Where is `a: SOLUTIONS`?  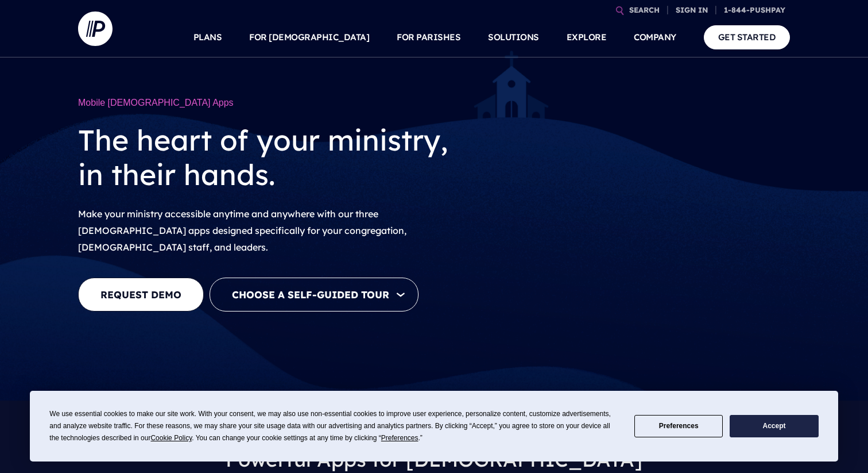
a: SOLUTIONS is located at coordinates (513, 37).